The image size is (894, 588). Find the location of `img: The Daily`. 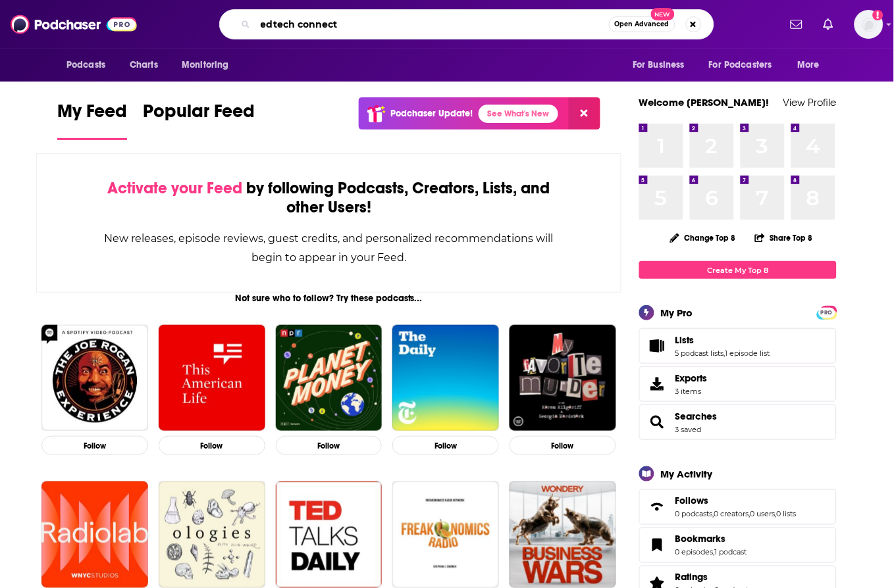

img: The Daily is located at coordinates (446, 378).